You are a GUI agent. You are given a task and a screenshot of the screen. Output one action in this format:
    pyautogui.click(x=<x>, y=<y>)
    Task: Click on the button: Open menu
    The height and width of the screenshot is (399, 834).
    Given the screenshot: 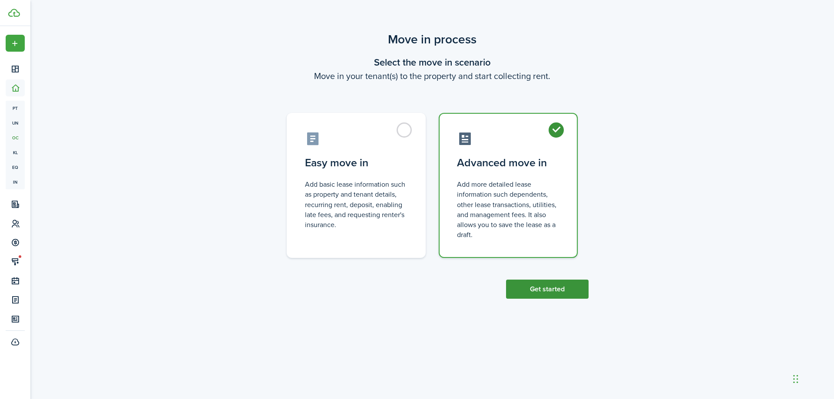 What is the action you would take?
    pyautogui.click(x=15, y=43)
    